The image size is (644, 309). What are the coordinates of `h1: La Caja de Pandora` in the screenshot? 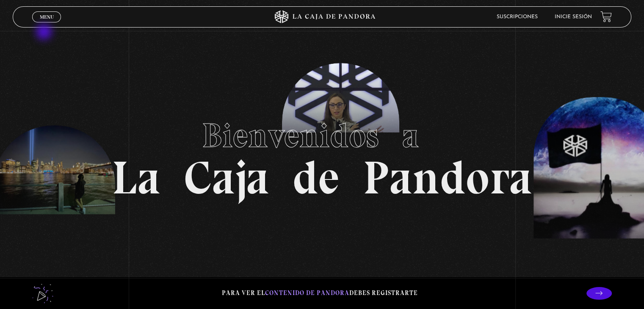 It's located at (322, 154).